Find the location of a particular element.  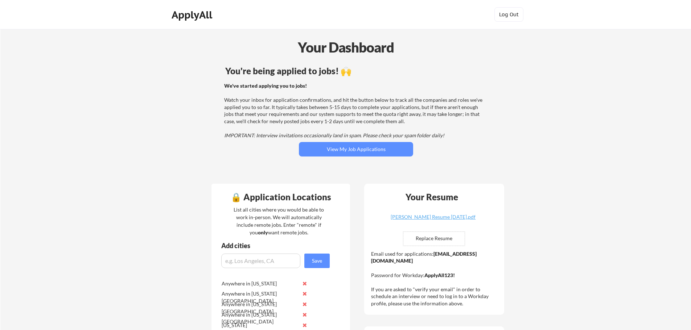

div: Your Dashboard is located at coordinates (346, 47).